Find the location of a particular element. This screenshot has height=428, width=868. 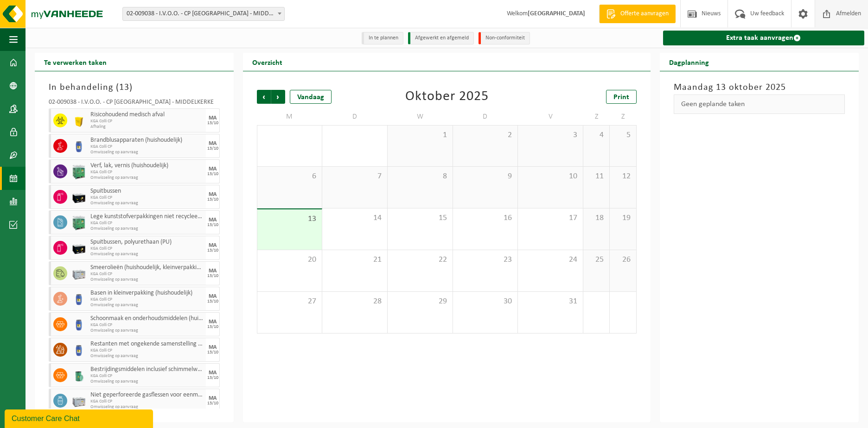

span: 21 is located at coordinates (354, 260).